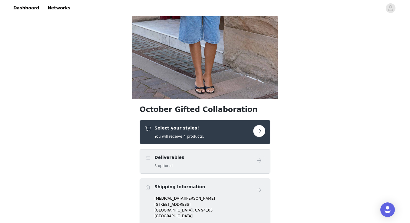 This screenshot has height=223, width=410. I want to click on div: Open Intercom Messenger, so click(388, 210).